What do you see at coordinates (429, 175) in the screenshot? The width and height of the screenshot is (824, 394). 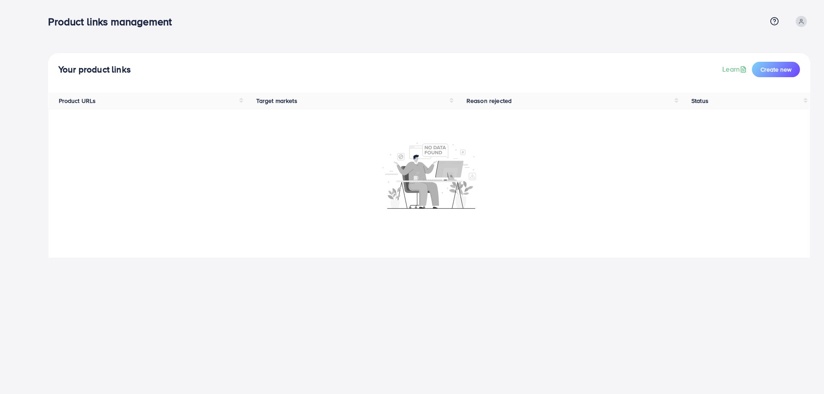 I see `img: No account` at bounding box center [429, 175].